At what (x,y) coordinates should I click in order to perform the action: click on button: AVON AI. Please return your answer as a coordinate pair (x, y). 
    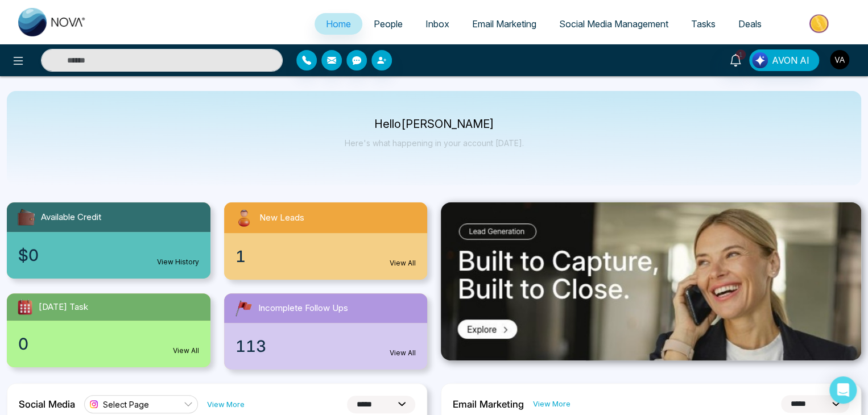
    Looking at the image, I should click on (784, 61).